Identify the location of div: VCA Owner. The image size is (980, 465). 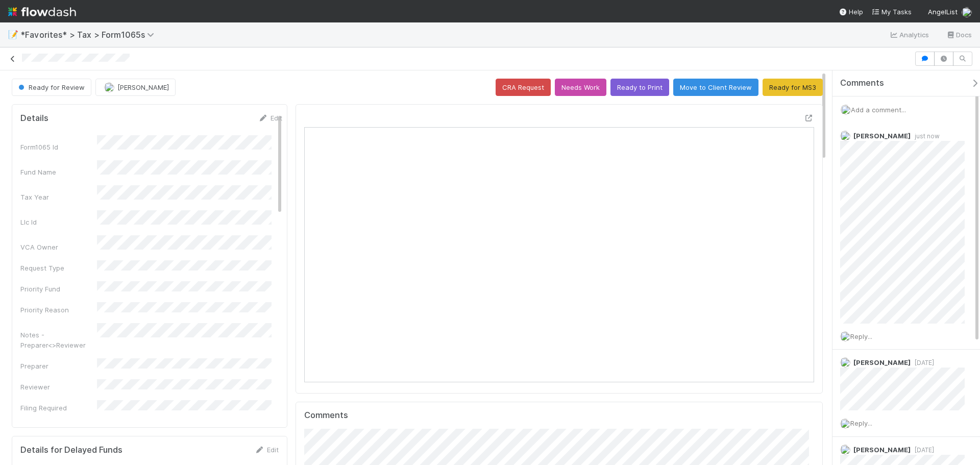
(59, 247).